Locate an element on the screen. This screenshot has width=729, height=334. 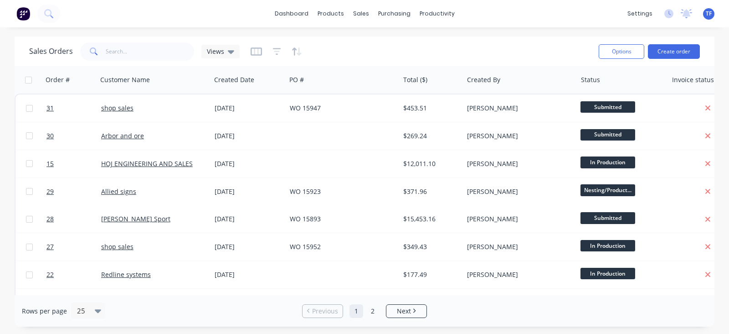
span: Previous is located at coordinates (325, 311).